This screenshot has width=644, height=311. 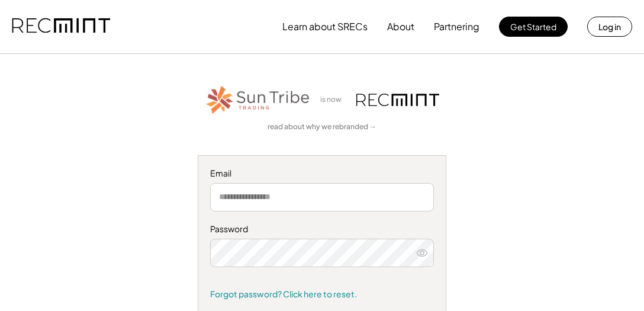 What do you see at coordinates (322, 294) in the screenshot?
I see `a: Forgot password? Click here to reset.` at bounding box center [322, 294].